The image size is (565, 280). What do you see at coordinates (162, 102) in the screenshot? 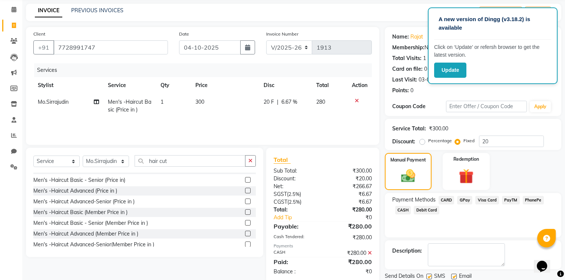
I see `span: 1` at bounding box center [162, 102].